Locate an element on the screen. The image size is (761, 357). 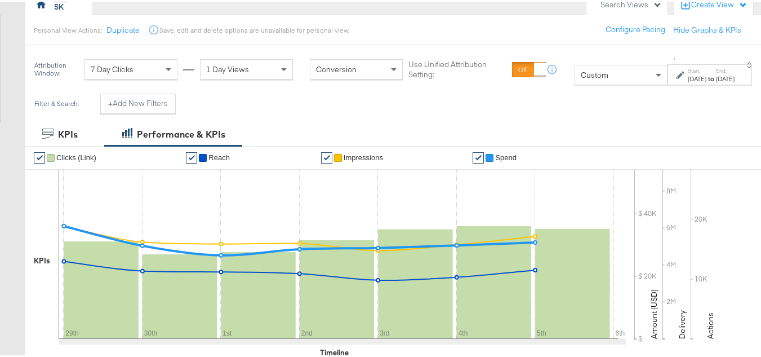
span: Impressions is located at coordinates (364, 156).